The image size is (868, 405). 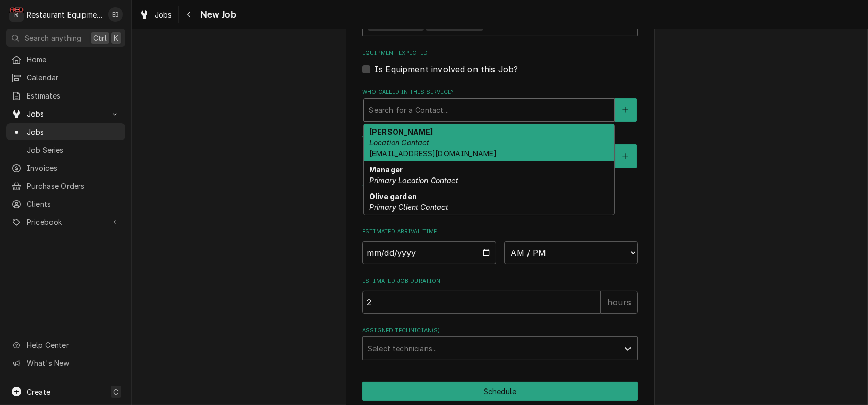 What do you see at coordinates (73, 185) in the screenshot?
I see `span: Purchase Orders` at bounding box center [73, 185].